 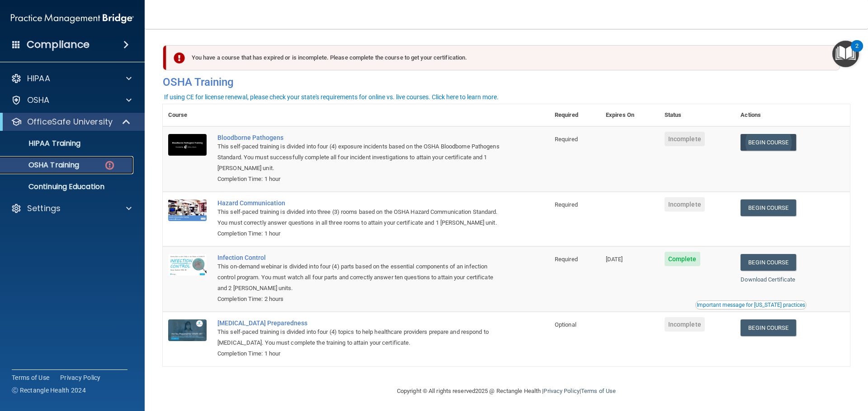 I want to click on span: Optional, so click(x=565, y=324).